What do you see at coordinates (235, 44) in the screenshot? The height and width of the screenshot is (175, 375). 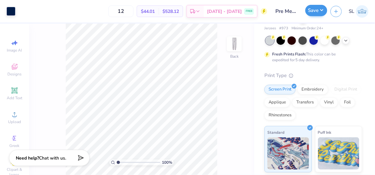 I see `img: Back` at bounding box center [235, 44].